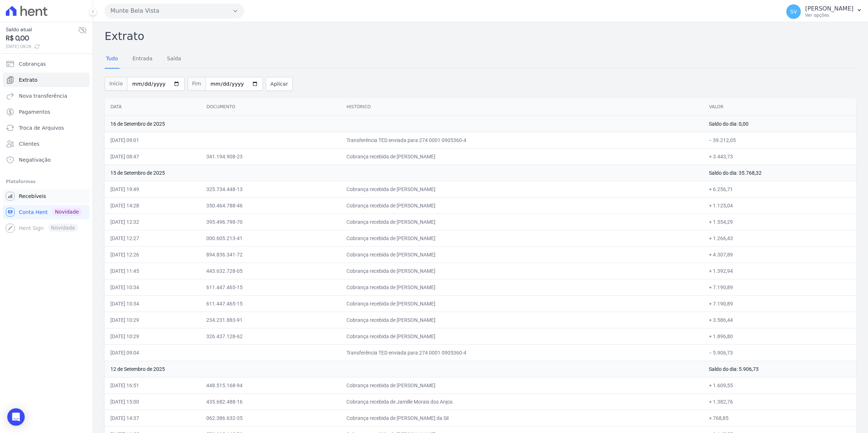 The image size is (868, 433). I want to click on td: 325.734.448-13, so click(271, 189).